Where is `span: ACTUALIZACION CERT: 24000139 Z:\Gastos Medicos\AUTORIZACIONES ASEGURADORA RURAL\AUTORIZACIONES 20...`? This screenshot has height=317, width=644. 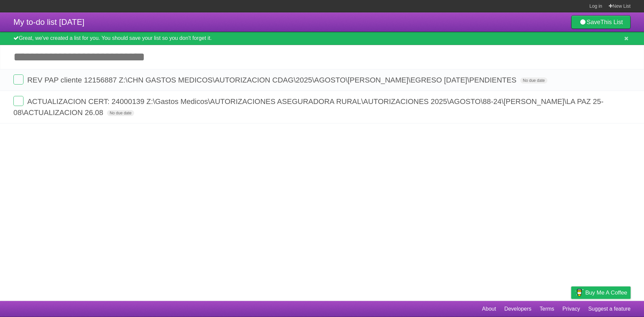 span: ACTUALIZACION CERT: 24000139 Z:\Gastos Medicos\AUTORIZACIONES ASEGURADORA RURAL\AUTORIZACIONES 20... is located at coordinates (309, 107).